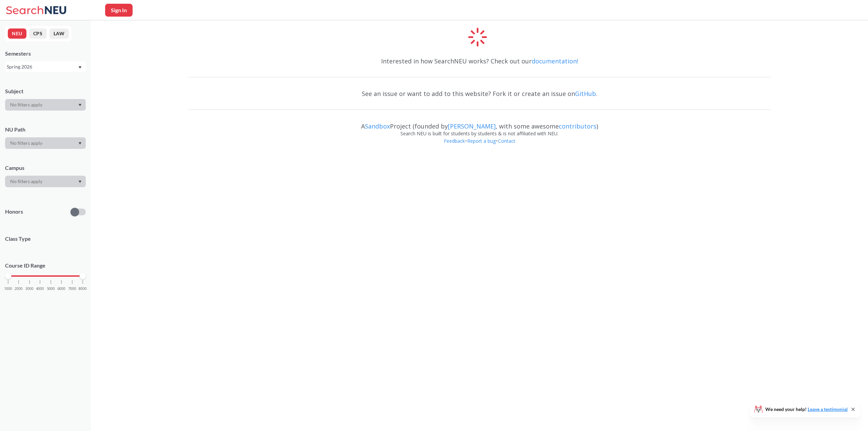  What do you see at coordinates (378, 126) in the screenshot?
I see `a: Sandbox` at bounding box center [378, 126].